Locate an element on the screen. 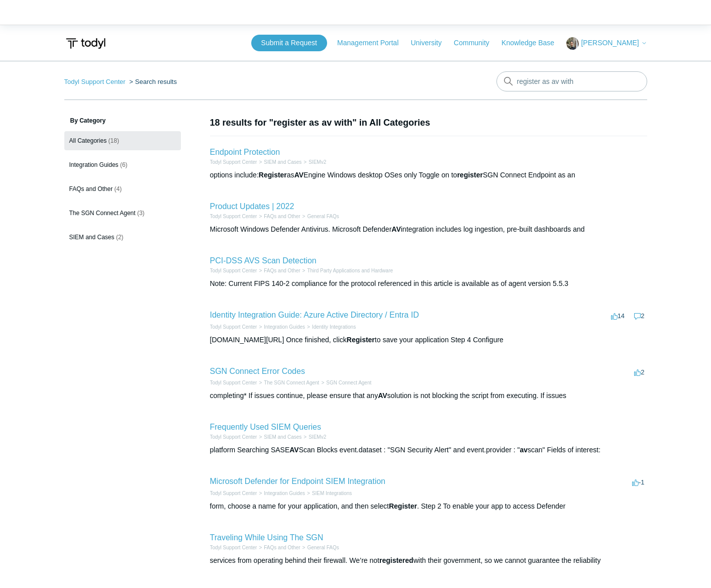 The height and width of the screenshot is (588, 711). span: (6) is located at coordinates (124, 165).